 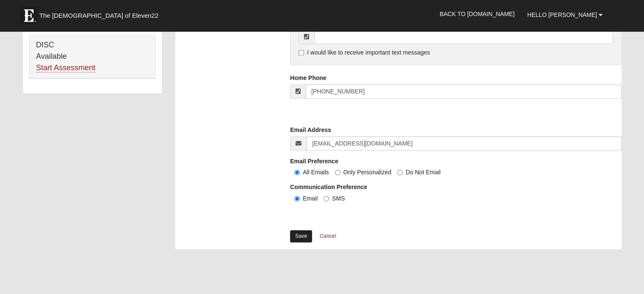 I want to click on label: Communication Preference, so click(x=329, y=187).